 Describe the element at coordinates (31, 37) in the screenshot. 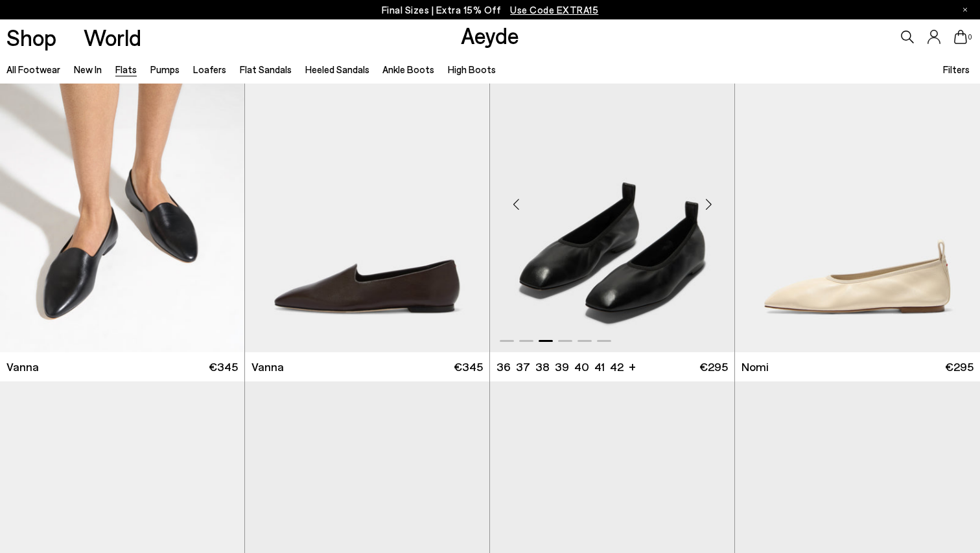

I see `a: Shop` at that location.